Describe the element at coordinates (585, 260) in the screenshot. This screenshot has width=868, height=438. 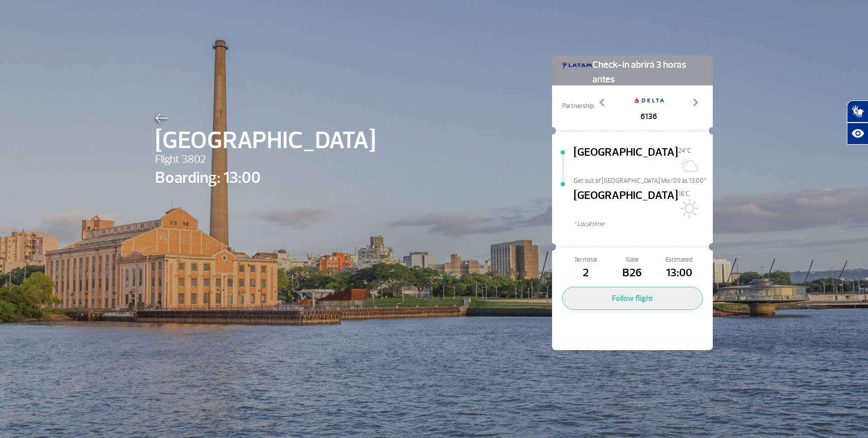
I see `span: Terminal` at that location.